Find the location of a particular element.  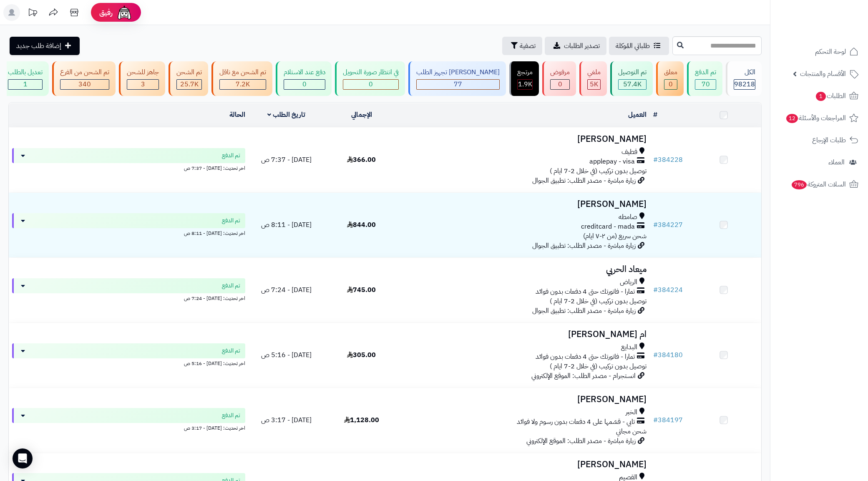

a: السلات المتروكة796 is located at coordinates (820, 184).